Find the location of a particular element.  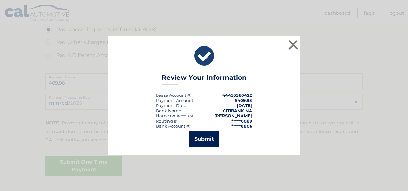

div: Name on Account: is located at coordinates (175, 116).